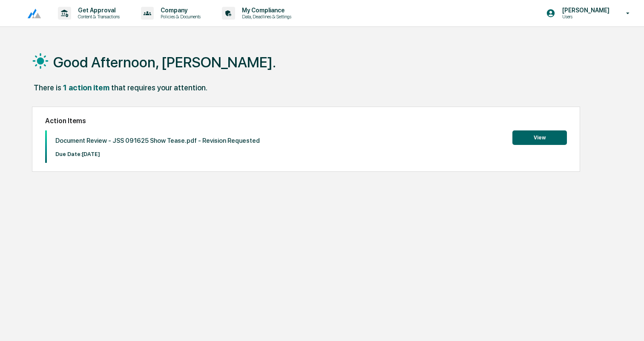 This screenshot has width=644, height=341. What do you see at coordinates (158, 141) in the screenshot?
I see `p: Document Review - JSS 091625 Show Tease.pdf - Revision Requested` at bounding box center [158, 141].